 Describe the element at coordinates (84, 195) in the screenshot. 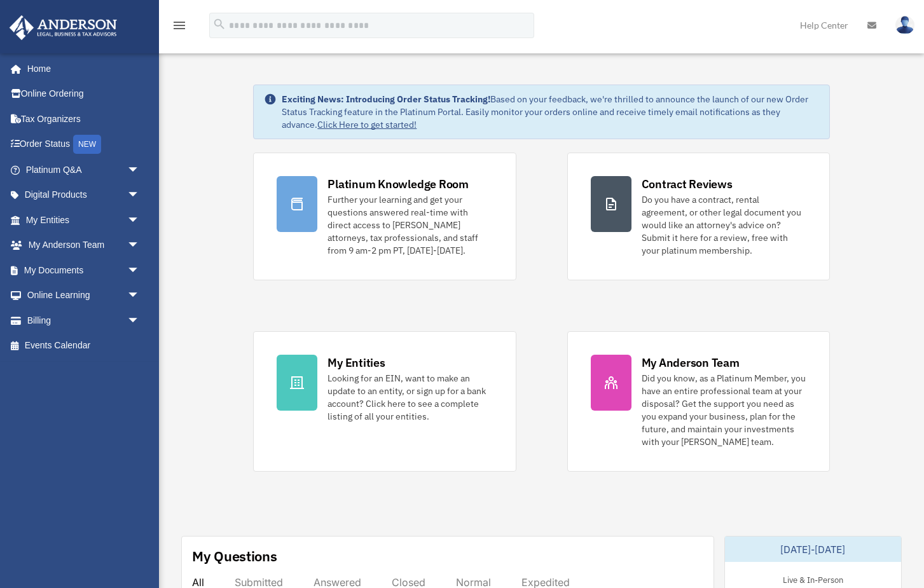

I see `a: Digital Productsarrow_drop_down` at that location.